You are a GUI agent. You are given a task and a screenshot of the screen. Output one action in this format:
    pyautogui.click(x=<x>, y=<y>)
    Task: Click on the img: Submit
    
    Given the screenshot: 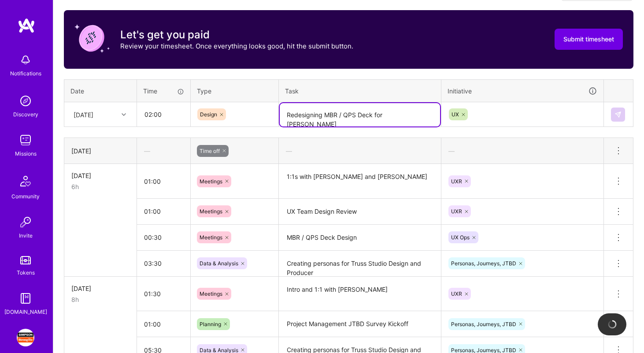 What is the action you would take?
    pyautogui.click(x=618, y=115)
    